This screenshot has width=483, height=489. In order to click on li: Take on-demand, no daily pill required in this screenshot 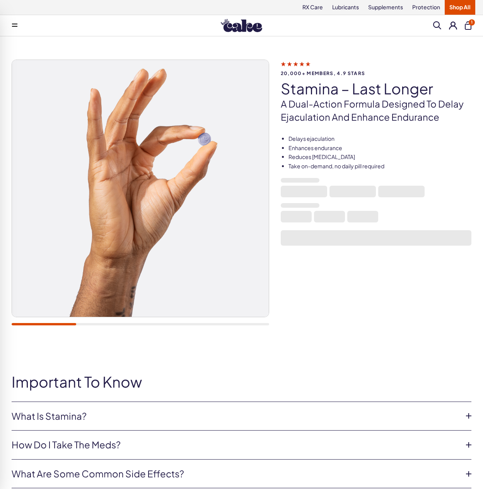, I will do `click(380, 166)`.